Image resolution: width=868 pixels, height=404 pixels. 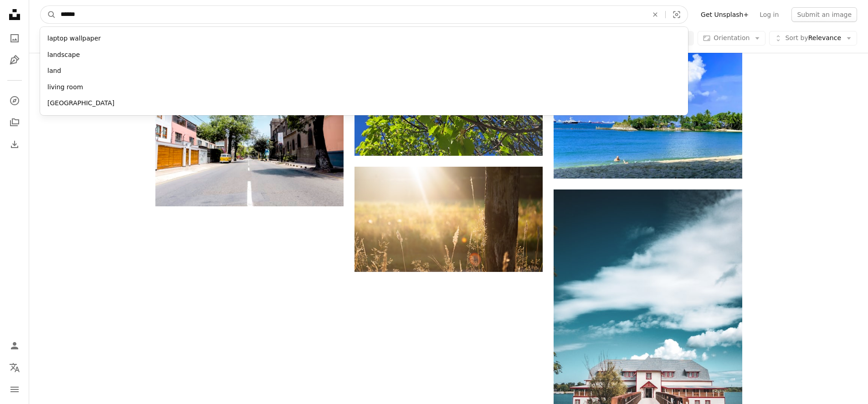 I want to click on a: Photos, so click(x=14, y=38).